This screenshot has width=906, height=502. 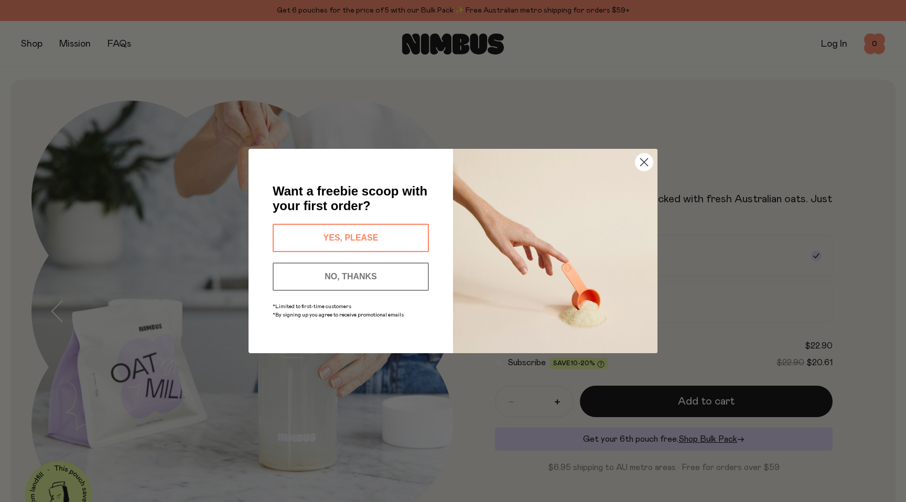 What do you see at coordinates (350, 198) in the screenshot?
I see `span: Want a freebie scoop with your first order?` at bounding box center [350, 198].